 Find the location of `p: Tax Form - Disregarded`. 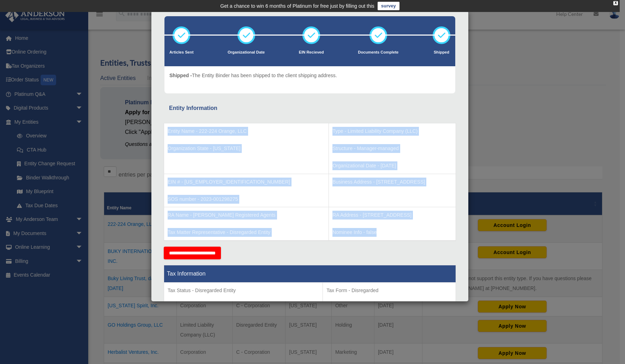

p: Tax Form - Disregarded is located at coordinates (389, 291).